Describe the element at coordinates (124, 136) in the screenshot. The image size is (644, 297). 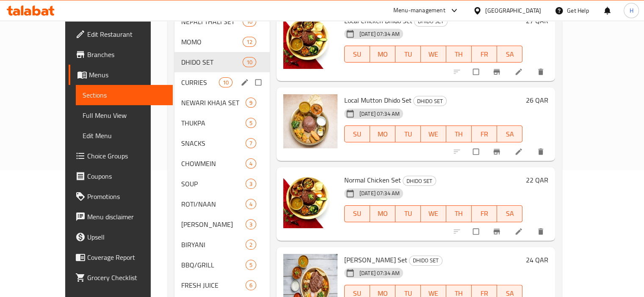
I see `a: Edit Menu` at that location.